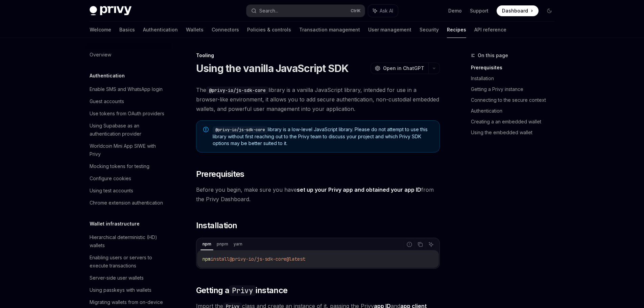 This screenshot has width=644, height=308. I want to click on a: Chrome extension authentication, so click(127, 203).